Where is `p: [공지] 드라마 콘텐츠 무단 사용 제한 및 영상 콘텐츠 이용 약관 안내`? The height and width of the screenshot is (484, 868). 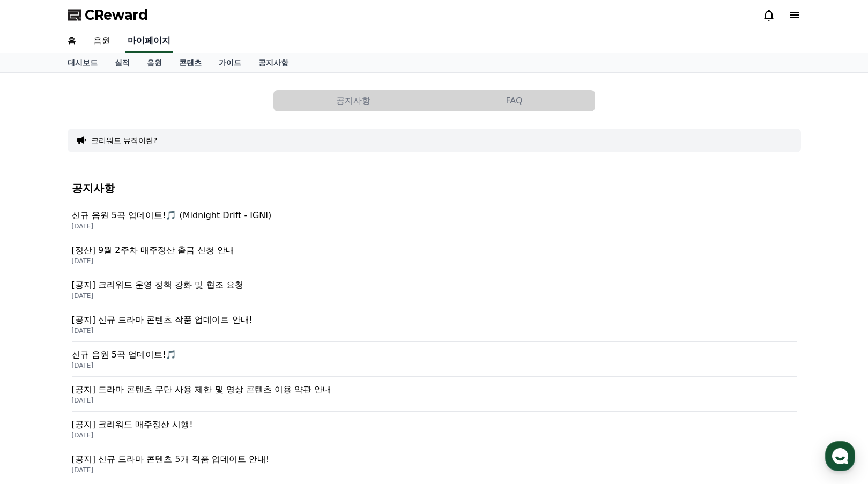 p: [공지] 드라마 콘텐츠 무단 사용 제한 및 영상 콘텐츠 이용 약관 안내 is located at coordinates (434, 389).